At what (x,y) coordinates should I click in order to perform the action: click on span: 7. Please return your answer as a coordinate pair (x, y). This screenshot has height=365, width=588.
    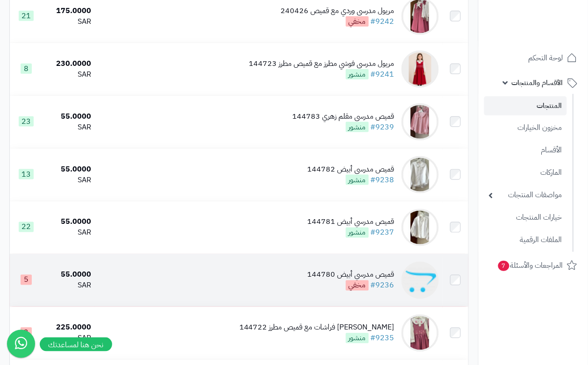
    Looking at the image, I should click on (504, 266).